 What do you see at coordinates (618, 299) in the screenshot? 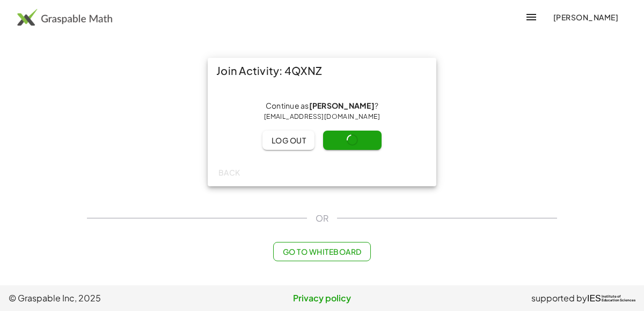
I see `span: Institute of Education Sciences` at bounding box center [618, 299].